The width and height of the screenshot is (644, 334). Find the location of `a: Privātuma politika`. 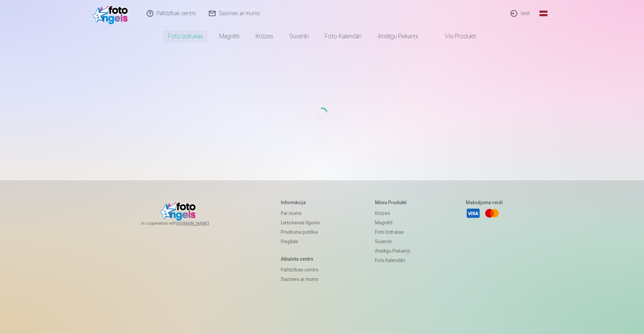

a: Privātuma politika is located at coordinates (301, 232).